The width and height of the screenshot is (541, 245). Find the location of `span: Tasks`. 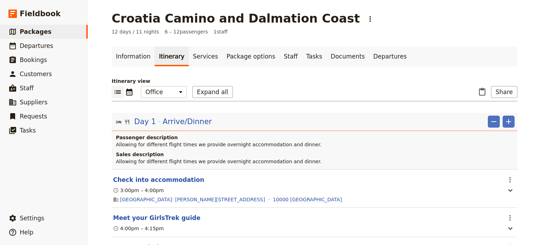

span: Tasks is located at coordinates (28, 130).